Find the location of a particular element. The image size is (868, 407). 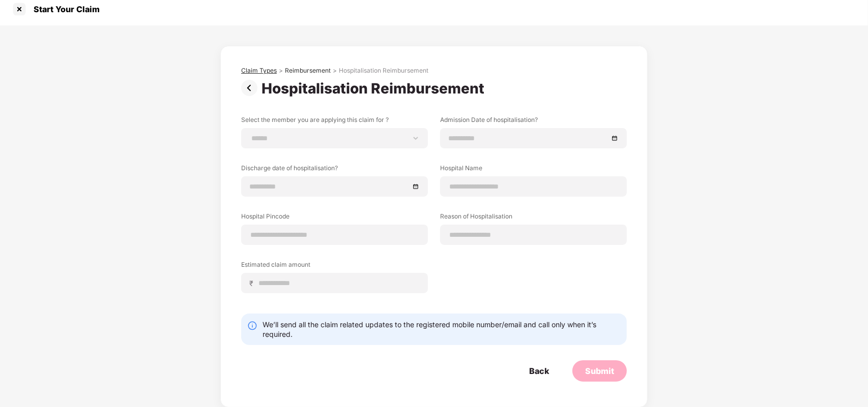

label: Reason of Hospitalisation is located at coordinates (533, 218).